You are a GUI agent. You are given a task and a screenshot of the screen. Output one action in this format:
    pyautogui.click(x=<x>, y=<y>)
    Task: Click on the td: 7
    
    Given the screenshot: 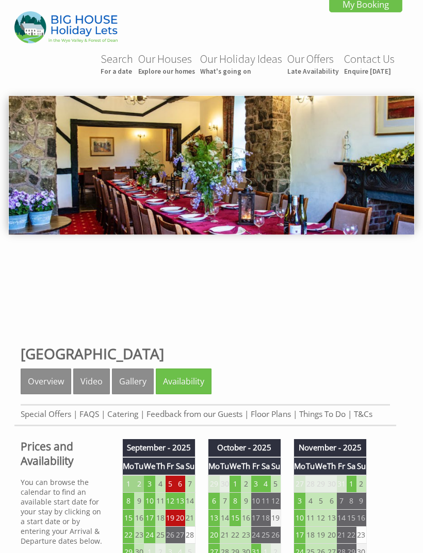 What is the action you would take?
    pyautogui.click(x=341, y=501)
    